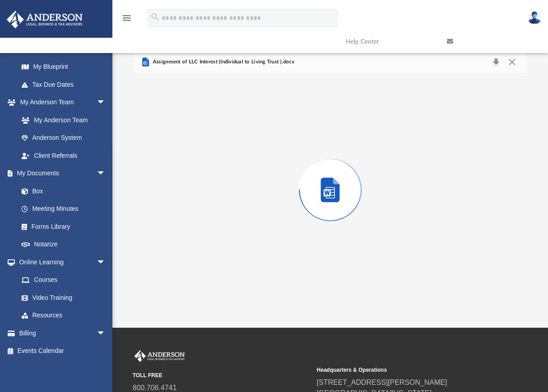  Describe the element at coordinates (64, 280) in the screenshot. I see `a: Courses` at that location.